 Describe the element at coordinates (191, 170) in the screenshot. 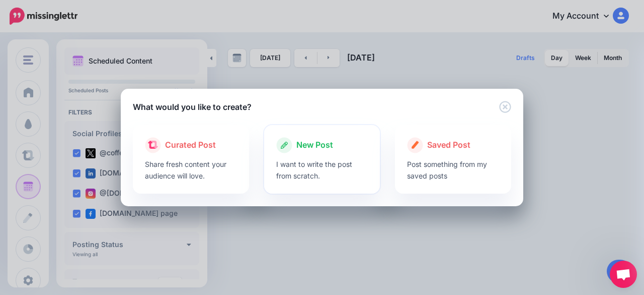

I see `p: Share fresh content your audience will love.` at that location.